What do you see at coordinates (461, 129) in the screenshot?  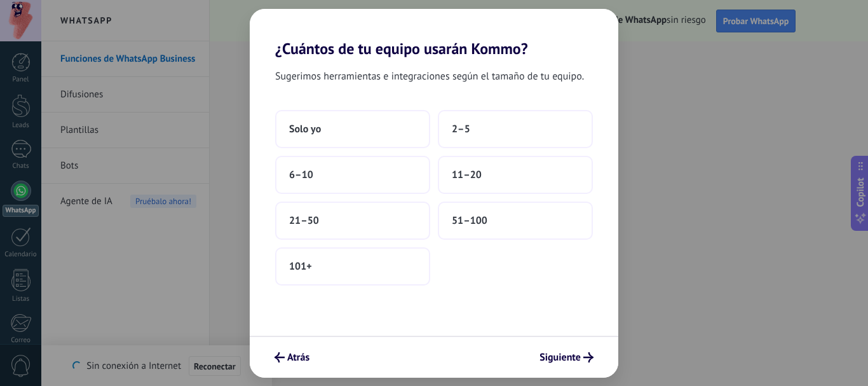 I see `span: 2–5` at bounding box center [461, 129].